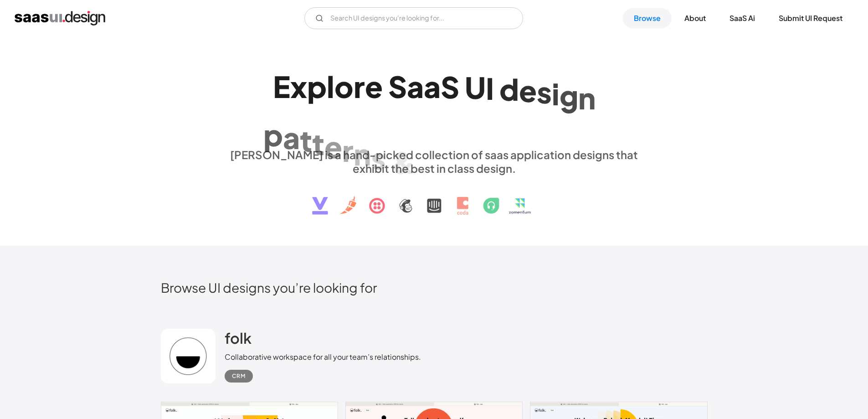 Image resolution: width=868 pixels, height=419 pixels. I want to click on div: Collaborative workspace for all your team’s relationships., so click(323, 357).